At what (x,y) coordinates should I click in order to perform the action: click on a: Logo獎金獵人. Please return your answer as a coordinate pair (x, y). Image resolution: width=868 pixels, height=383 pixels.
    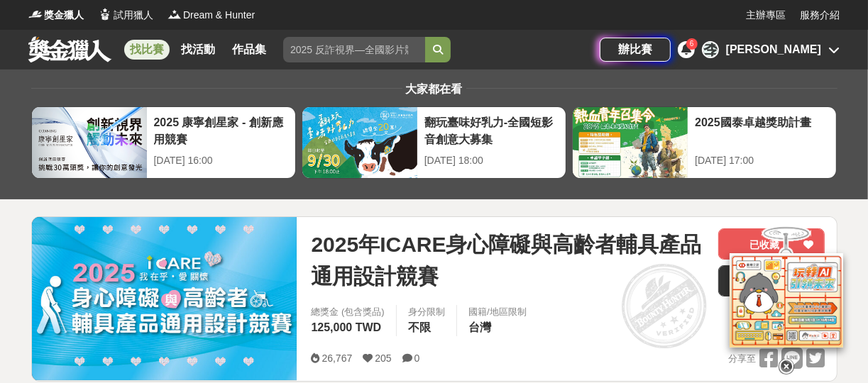
    Looking at the image, I should click on (56, 15).